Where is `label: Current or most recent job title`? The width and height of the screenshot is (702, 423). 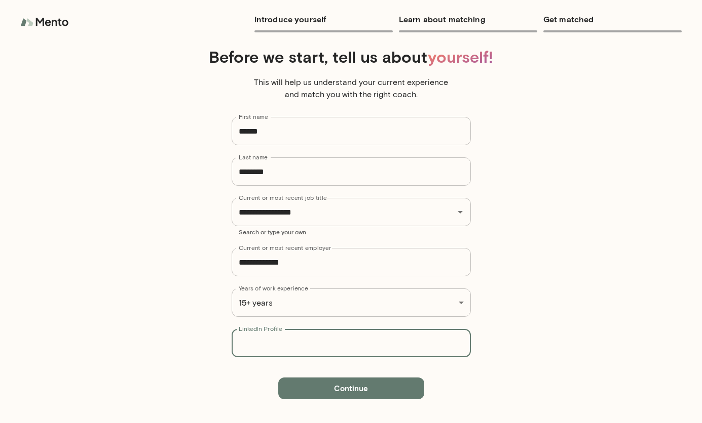 label: Current or most recent job title is located at coordinates (282, 198).